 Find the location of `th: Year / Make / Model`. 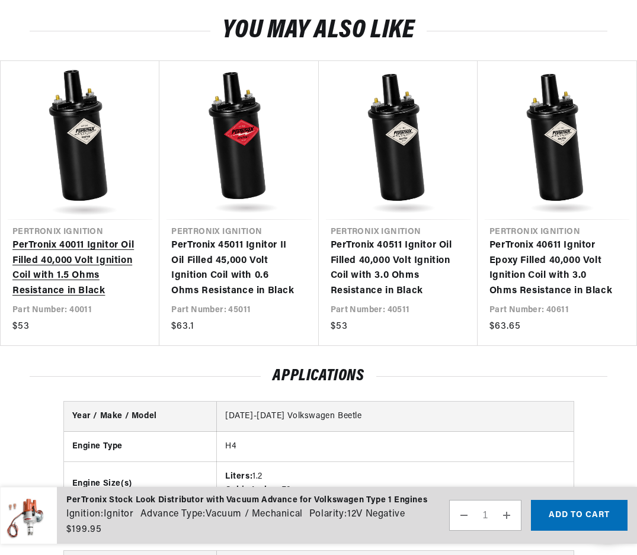

th: Year / Make / Model is located at coordinates (140, 417).